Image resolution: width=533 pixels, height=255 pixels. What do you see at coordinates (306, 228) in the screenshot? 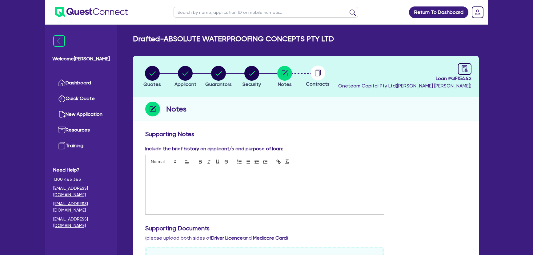
I see `h3: Supporting Documents` at bounding box center [306, 228].